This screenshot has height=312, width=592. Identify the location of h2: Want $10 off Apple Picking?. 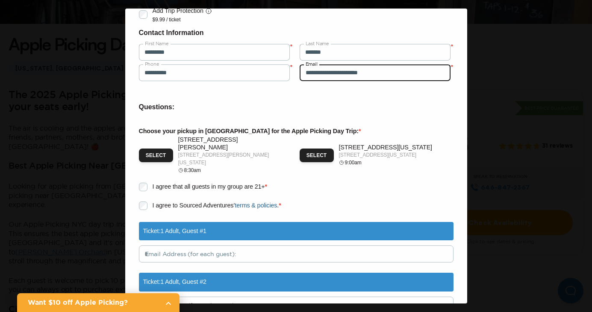
(93, 303).